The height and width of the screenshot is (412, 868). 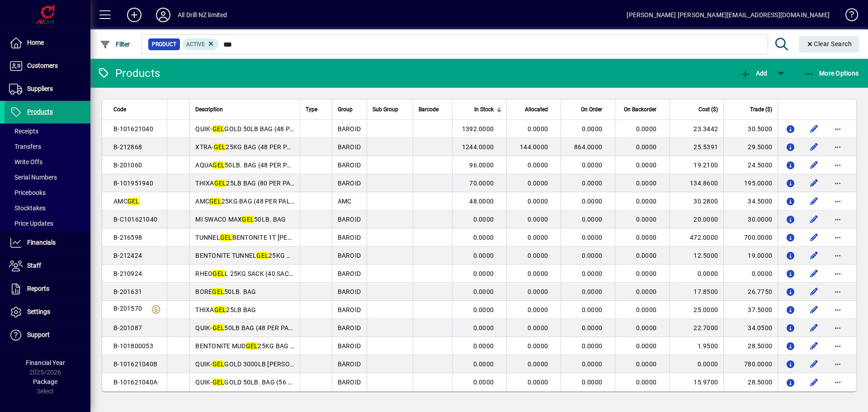 I want to click on td: 37.5000, so click(x=751, y=309).